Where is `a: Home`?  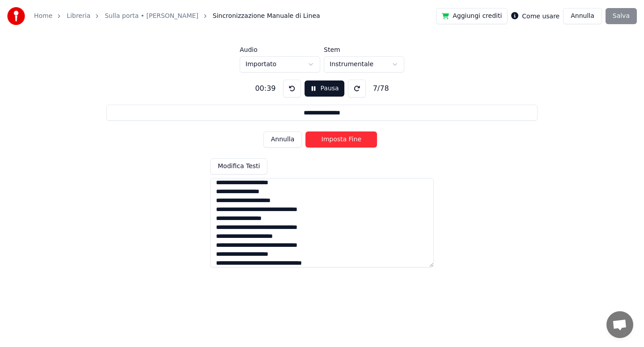
a: Home is located at coordinates (43, 16).